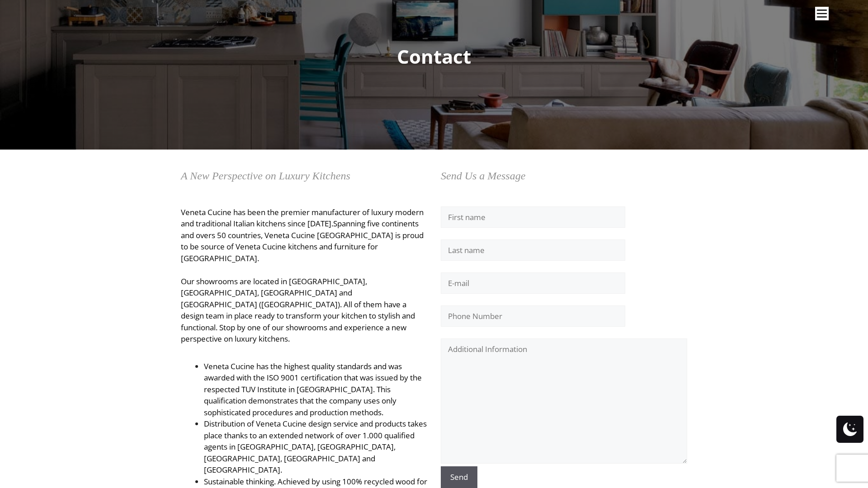 This screenshot has height=488, width=868. What do you see at coordinates (821, 13) in the screenshot?
I see `img: burger-menu-svgrepo-com-30x30.jpg` at bounding box center [821, 13].